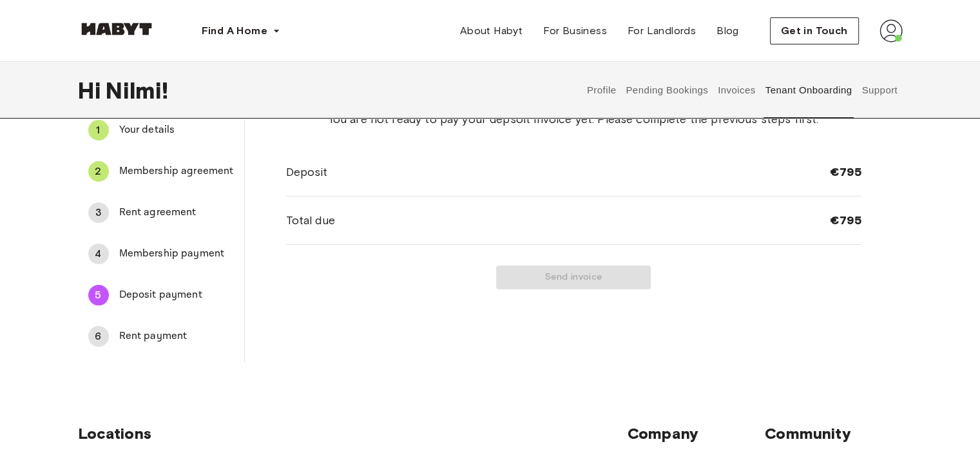  What do you see at coordinates (491, 31) in the screenshot?
I see `span: About Habyt` at bounding box center [491, 31].